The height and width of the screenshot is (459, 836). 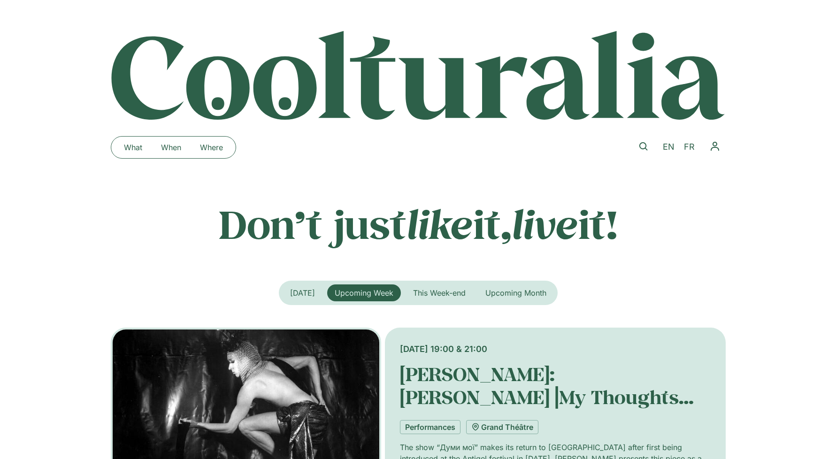 I want to click on button: Menu Toggle, so click(x=715, y=146).